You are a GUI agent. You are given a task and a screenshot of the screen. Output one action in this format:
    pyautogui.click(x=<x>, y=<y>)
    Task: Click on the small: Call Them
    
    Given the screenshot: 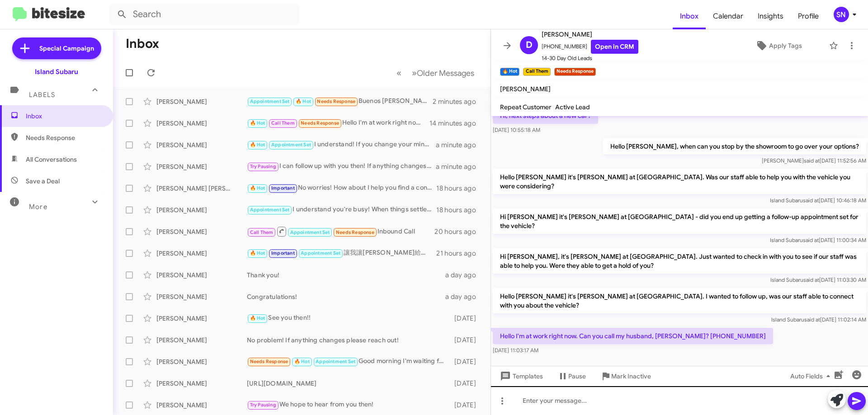 What is the action you would take?
    pyautogui.click(x=537, y=72)
    